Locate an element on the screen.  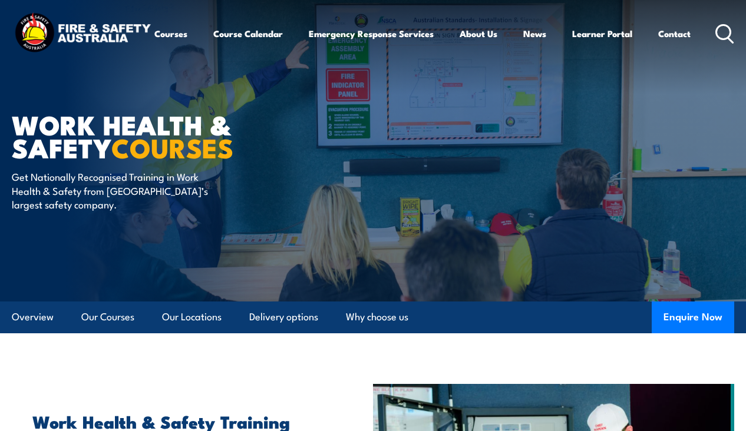
a: Our Courses is located at coordinates (108, 317).